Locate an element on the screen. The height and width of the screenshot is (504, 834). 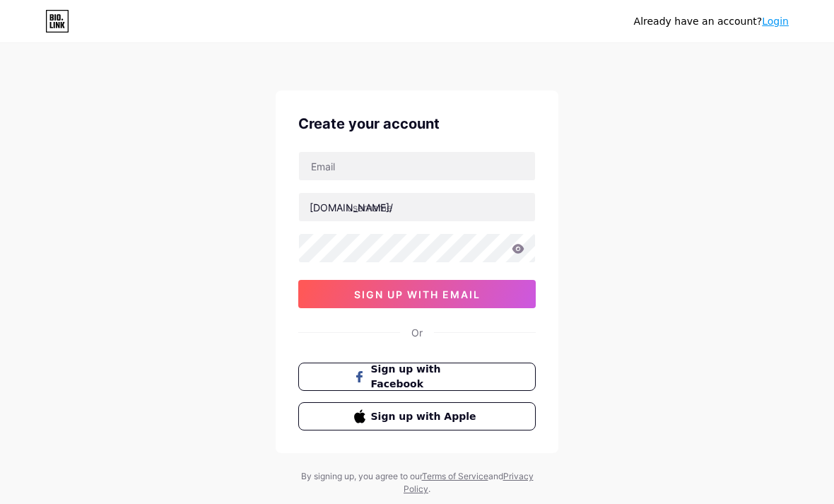
a: Sign up with Facebook is located at coordinates (417, 377).